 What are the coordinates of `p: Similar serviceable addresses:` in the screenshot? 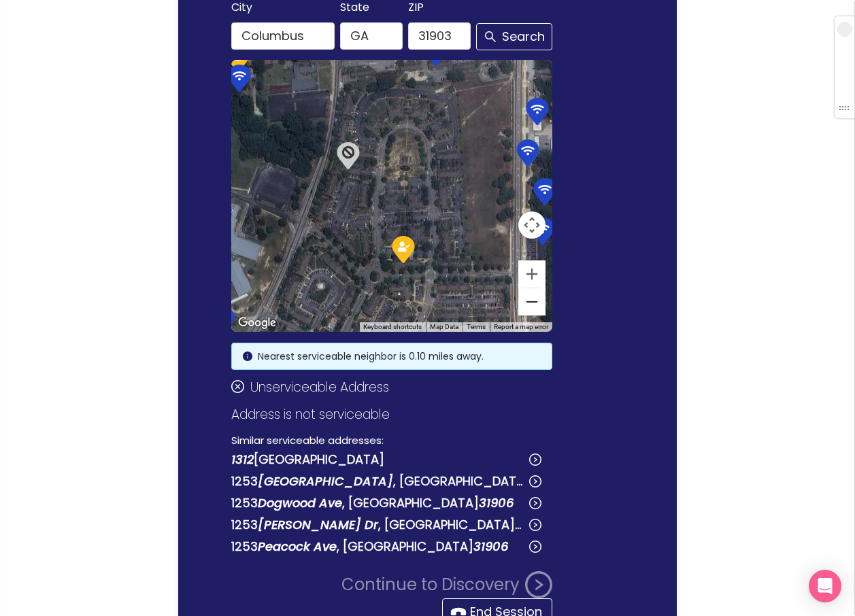 It's located at (392, 440).